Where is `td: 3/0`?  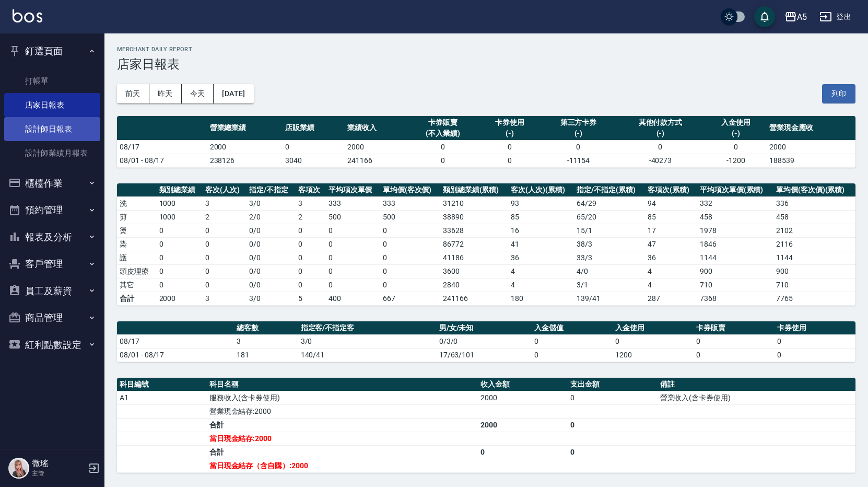 td: 3/0 is located at coordinates (271, 298).